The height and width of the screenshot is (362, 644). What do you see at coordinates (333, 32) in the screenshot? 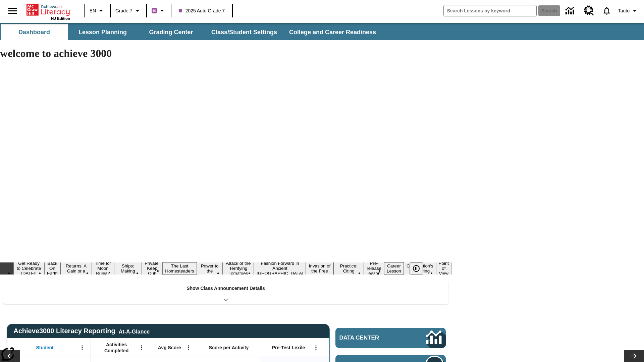
I see `button: College and Career Readiness` at bounding box center [333, 32].